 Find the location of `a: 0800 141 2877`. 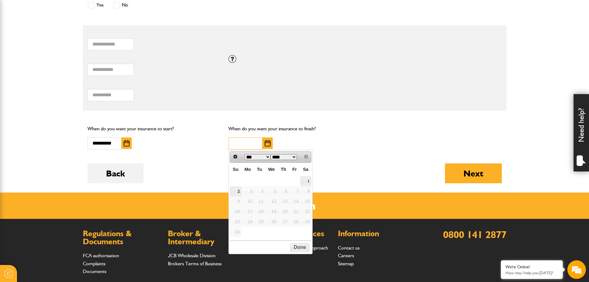

a: 0800 141 2877 is located at coordinates (474, 234).